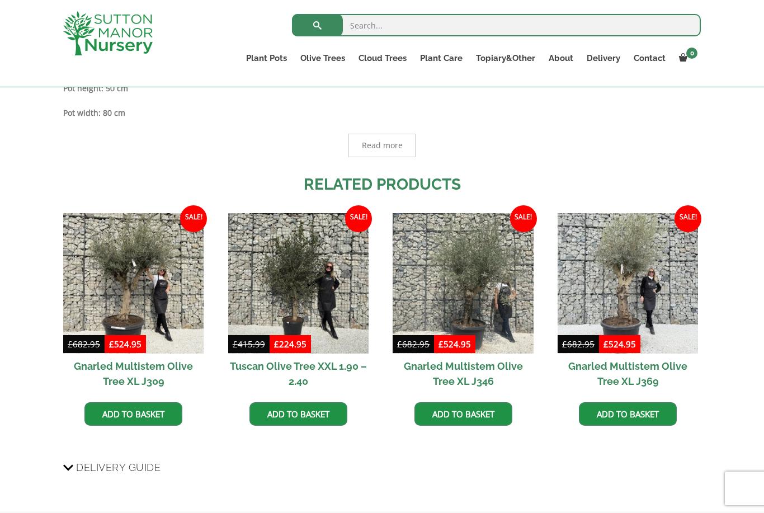 The image size is (764, 513). What do you see at coordinates (462, 303) in the screenshot?
I see `a: Sale! Gnarled Multistem Olive Tree XL J346` at bounding box center [462, 303].